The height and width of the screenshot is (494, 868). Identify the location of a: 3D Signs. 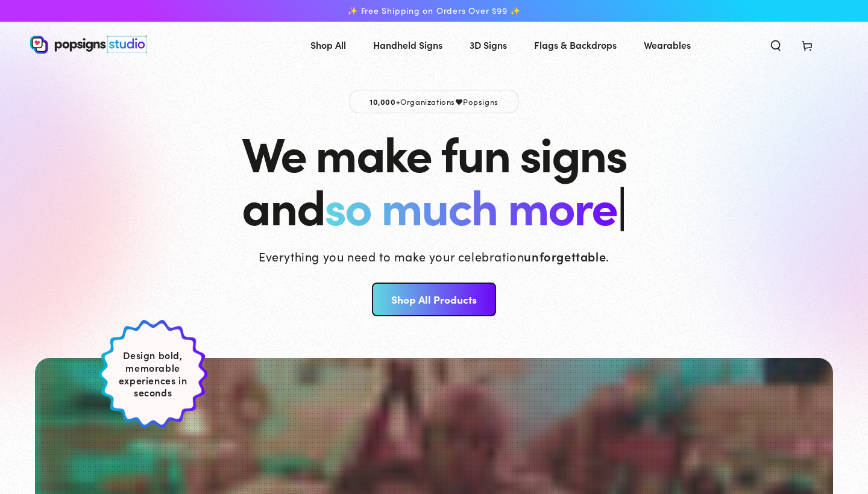
(489, 45).